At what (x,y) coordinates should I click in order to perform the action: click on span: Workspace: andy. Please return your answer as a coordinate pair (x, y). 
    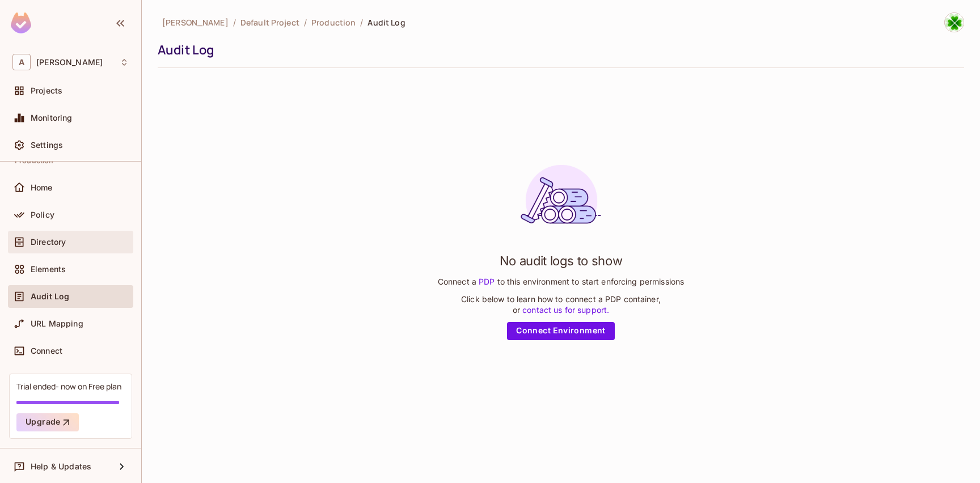
    Looking at the image, I should click on (69, 62).